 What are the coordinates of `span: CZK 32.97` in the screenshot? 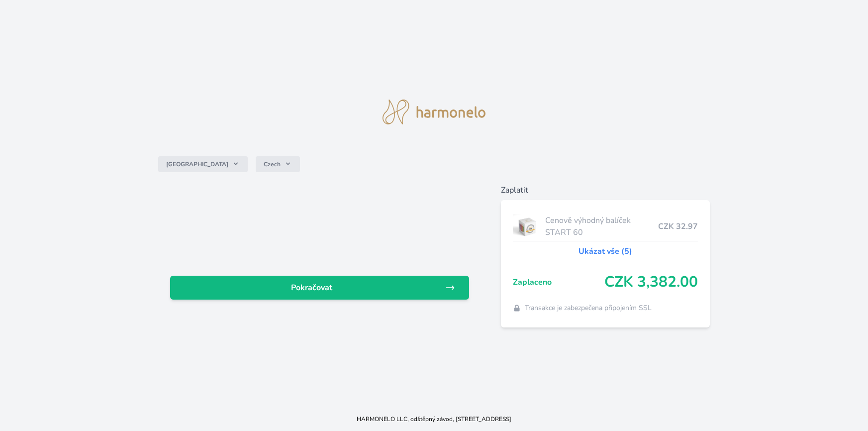 It's located at (678, 226).